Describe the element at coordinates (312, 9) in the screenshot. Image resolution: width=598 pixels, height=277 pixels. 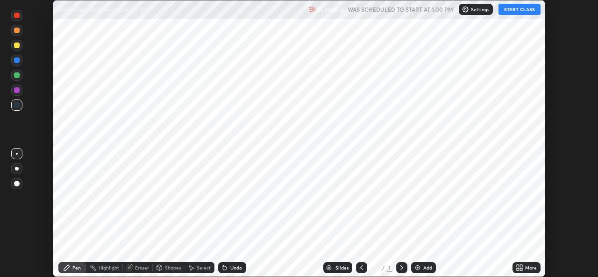
I see `img: recording.375f2c34.svg` at that location.